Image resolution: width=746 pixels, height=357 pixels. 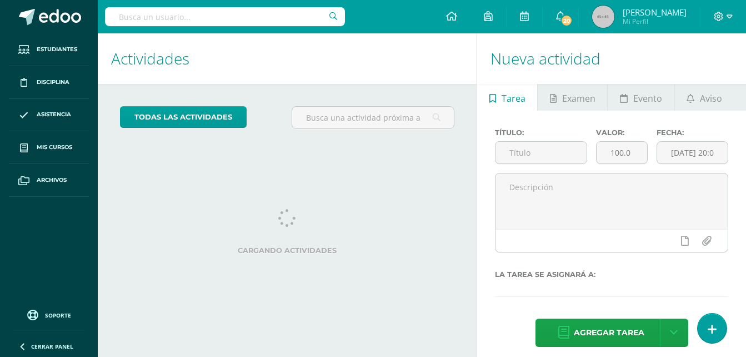 I want to click on span: Evento, so click(x=647, y=98).